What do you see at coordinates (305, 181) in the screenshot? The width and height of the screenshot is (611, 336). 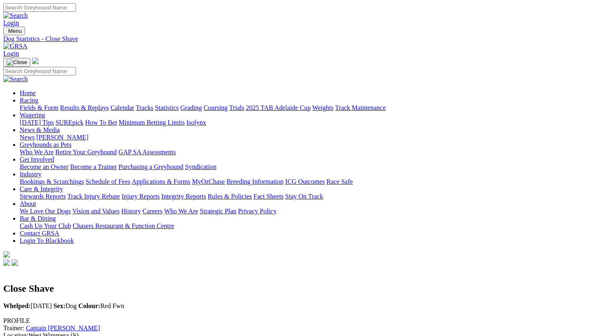 I see `a: ICG Outcomes` at bounding box center [305, 181].